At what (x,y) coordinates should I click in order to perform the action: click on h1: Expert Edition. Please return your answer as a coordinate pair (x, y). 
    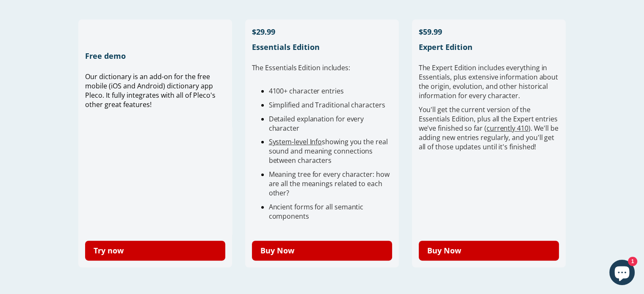
    Looking at the image, I should click on (489, 47).